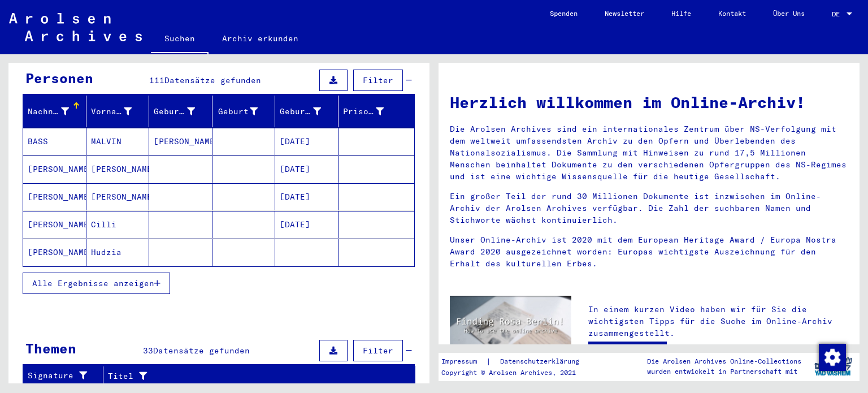  Describe the element at coordinates (59, 78) in the screenshot. I see `div: Personen` at that location.